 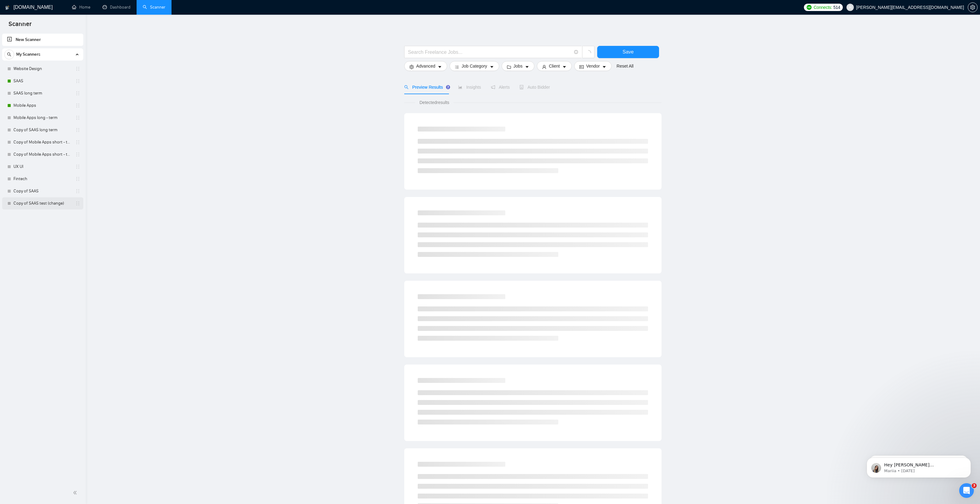 What do you see at coordinates (474, 66) in the screenshot?
I see `button: barsJob Categorycaret-down` at bounding box center [474, 66].